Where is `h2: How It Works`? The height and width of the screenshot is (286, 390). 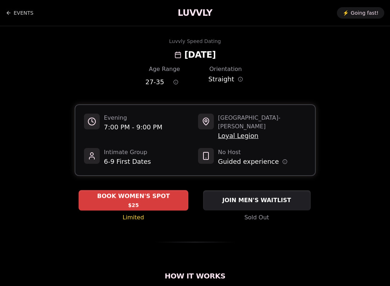
h2: How It Works is located at coordinates (195, 276).